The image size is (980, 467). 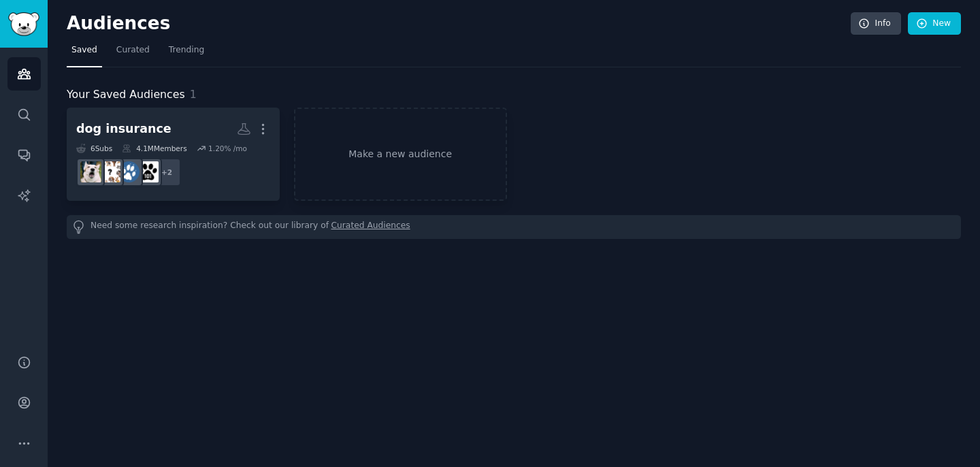 I want to click on a: Curated Audiences, so click(x=371, y=227).